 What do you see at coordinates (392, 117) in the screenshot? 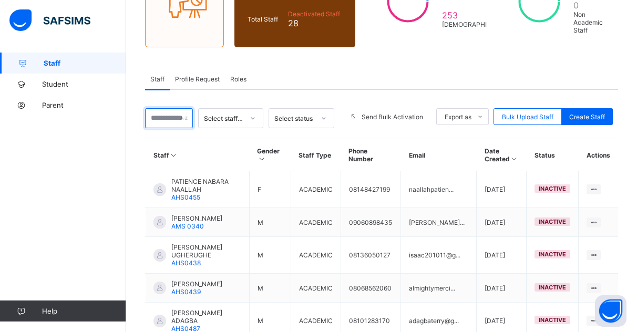
I see `span: Send Bulk Activation` at bounding box center [392, 117].